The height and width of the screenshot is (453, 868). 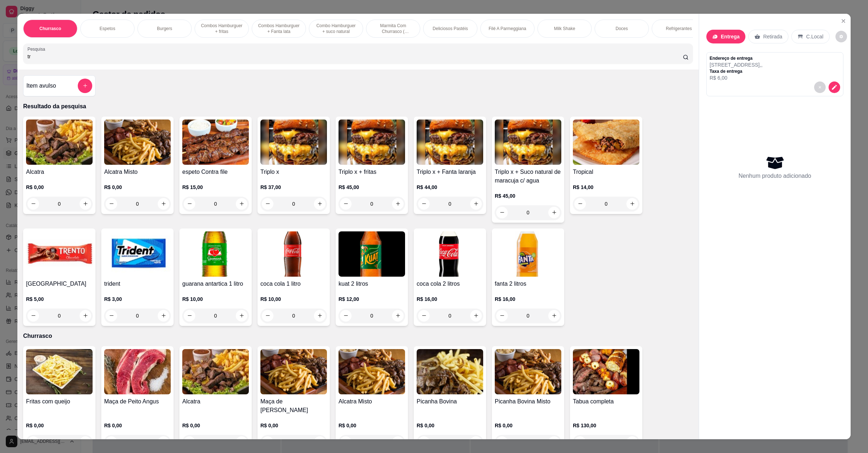 What do you see at coordinates (41, 86) in the screenshot?
I see `h4: Item avulso` at bounding box center [41, 86].